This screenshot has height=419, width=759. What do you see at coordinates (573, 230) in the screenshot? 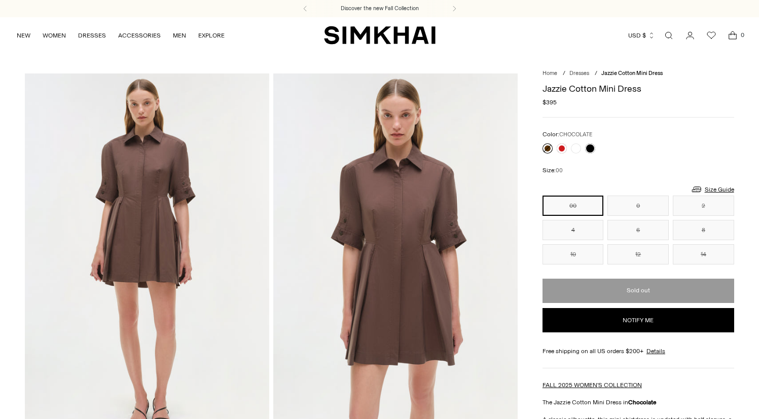
I see `button: 4` at bounding box center [573, 230].